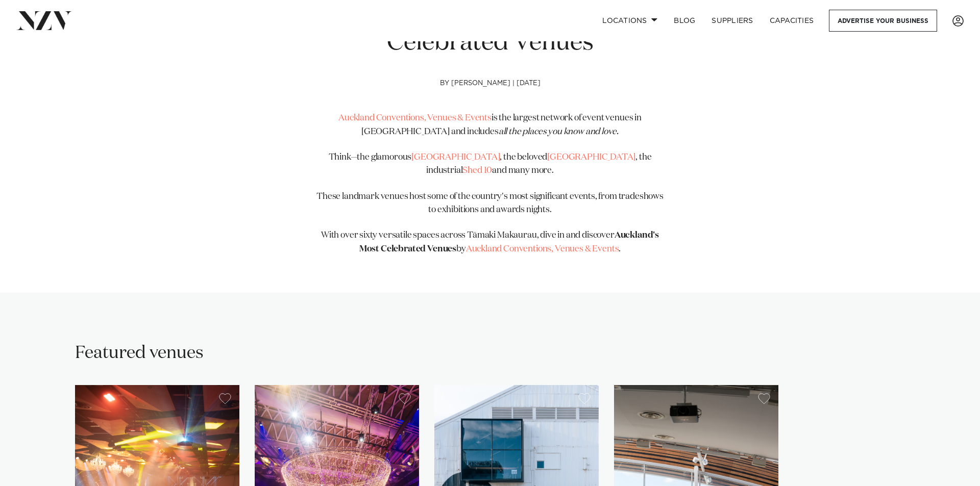 The height and width of the screenshot is (486, 980). Describe the element at coordinates (139, 353) in the screenshot. I see `h2: Featured venues` at that location.